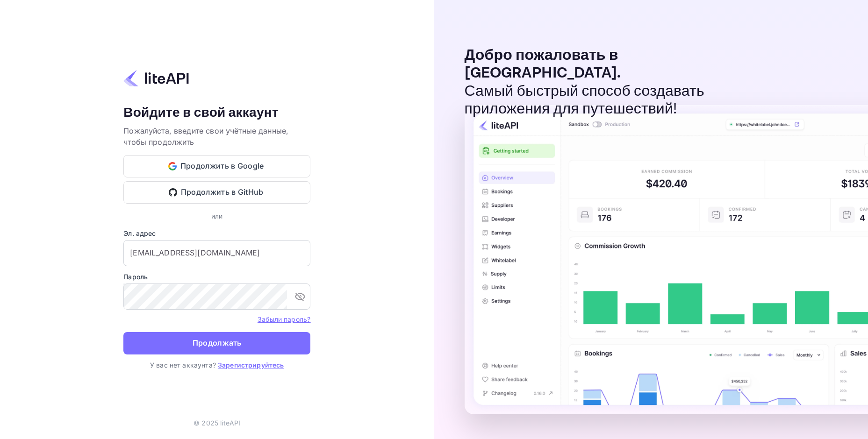  I want to click on ya-tr-span: Пароль, so click(136, 276).